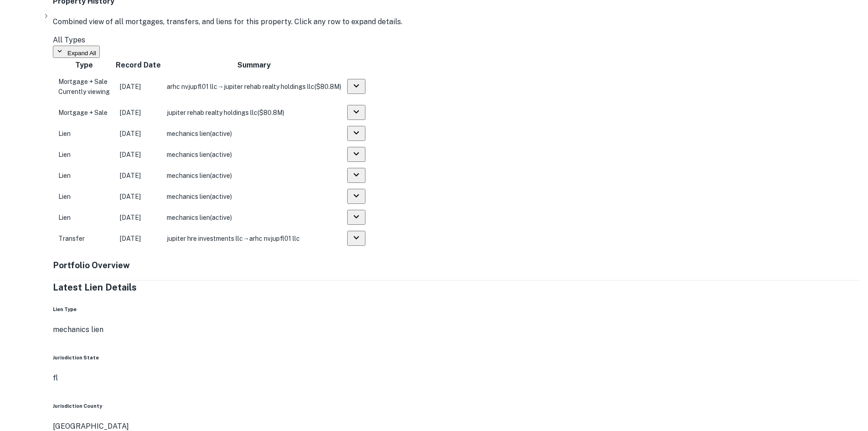 Image resolution: width=868 pixels, height=431 pixels. I want to click on div: Chat Widget, so click(845, 380).